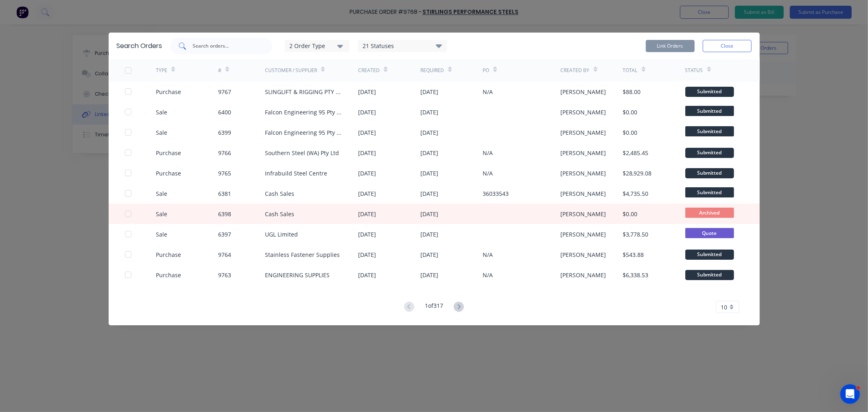 The width and height of the screenshot is (868, 412). Describe the element at coordinates (575, 70) in the screenshot. I see `div: Created By` at that location.